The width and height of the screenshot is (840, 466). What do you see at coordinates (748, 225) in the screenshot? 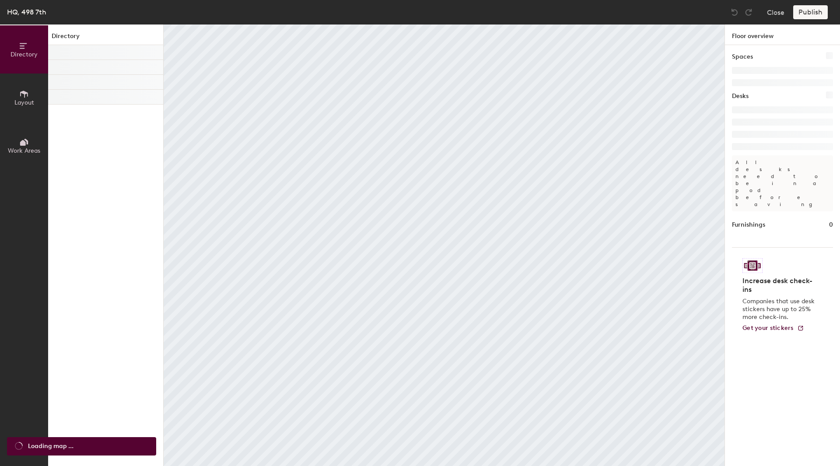
I see `h1: Furnishings` at bounding box center [748, 225].